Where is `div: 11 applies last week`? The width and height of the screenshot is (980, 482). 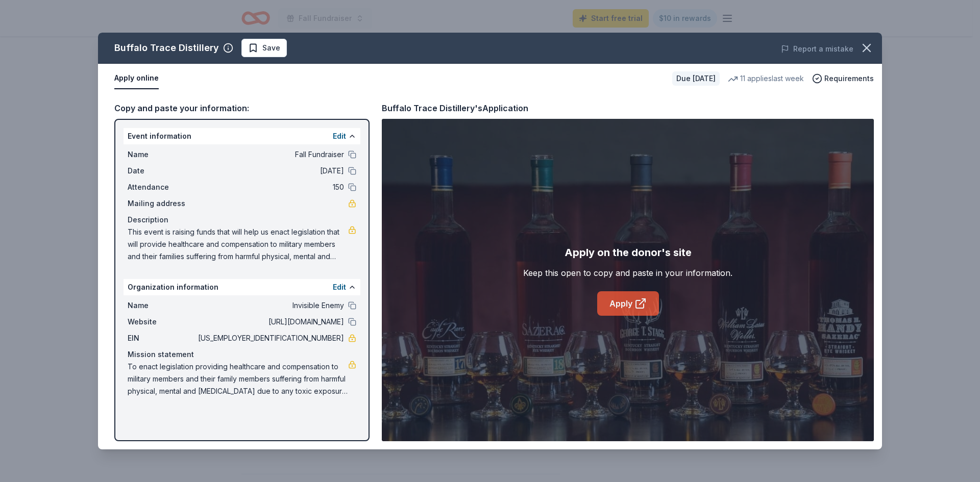 div: 11 applies last week is located at coordinates (765, 79).